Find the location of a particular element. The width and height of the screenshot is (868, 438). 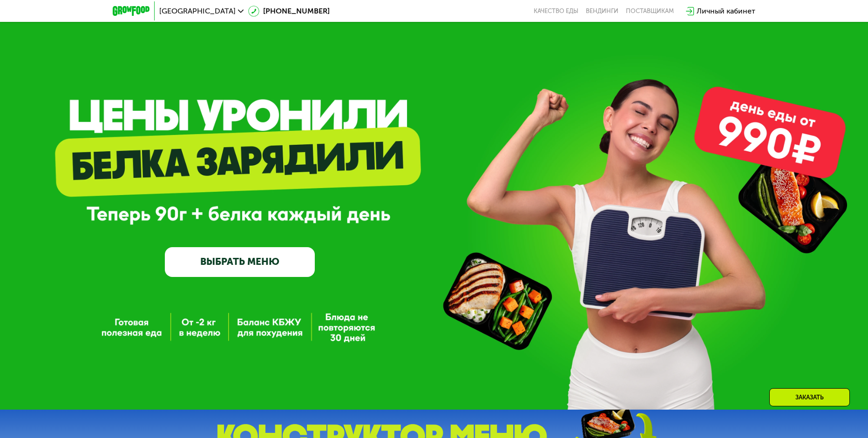

a: ВЫБРАТЬ МЕНЮ is located at coordinates (240, 262).